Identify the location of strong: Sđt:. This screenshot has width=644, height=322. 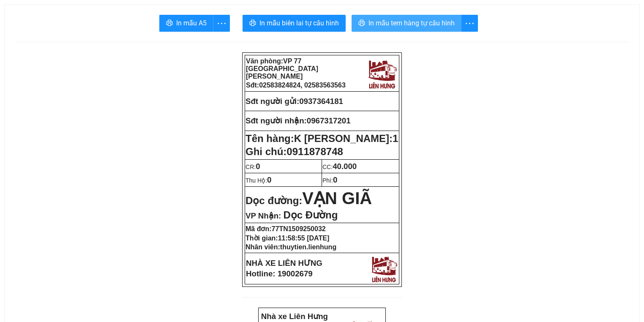
(296, 85).